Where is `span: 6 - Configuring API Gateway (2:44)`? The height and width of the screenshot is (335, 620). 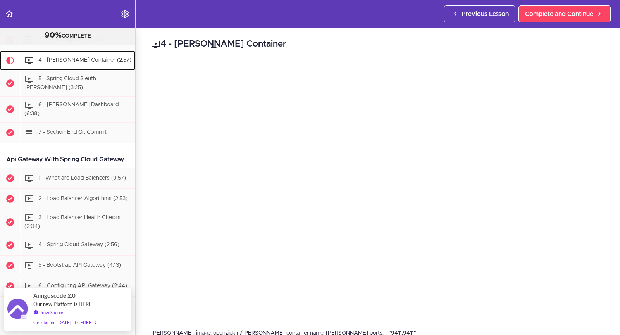 span: 6 - Configuring API Gateway (2:44) is located at coordinates (83, 286).